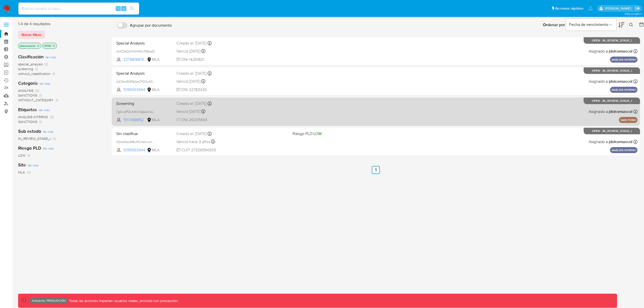  Describe the element at coordinates (590, 8) in the screenshot. I see `a: Notificaciones` at that location.